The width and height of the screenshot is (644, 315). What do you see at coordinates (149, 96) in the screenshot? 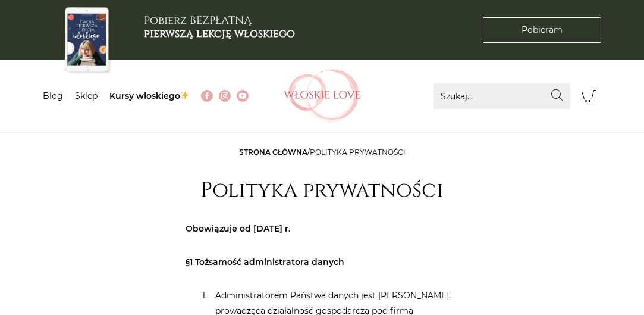
I see `a: Kursy włoskiego` at bounding box center [149, 96].